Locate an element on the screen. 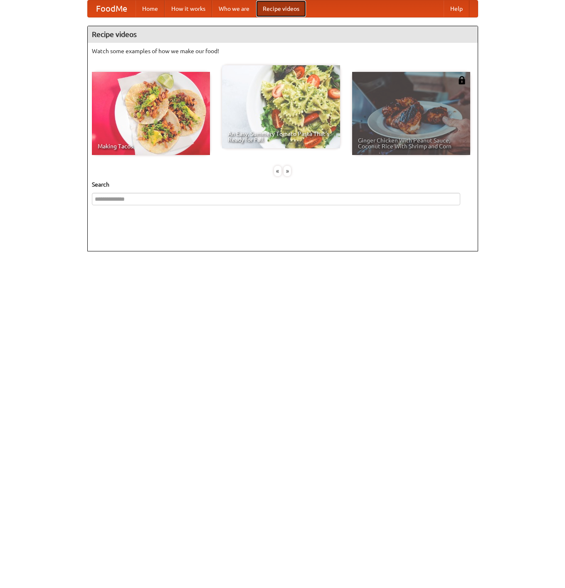 The width and height of the screenshot is (565, 588). p: Watch some examples of how we make our food! is located at coordinates (283, 51).